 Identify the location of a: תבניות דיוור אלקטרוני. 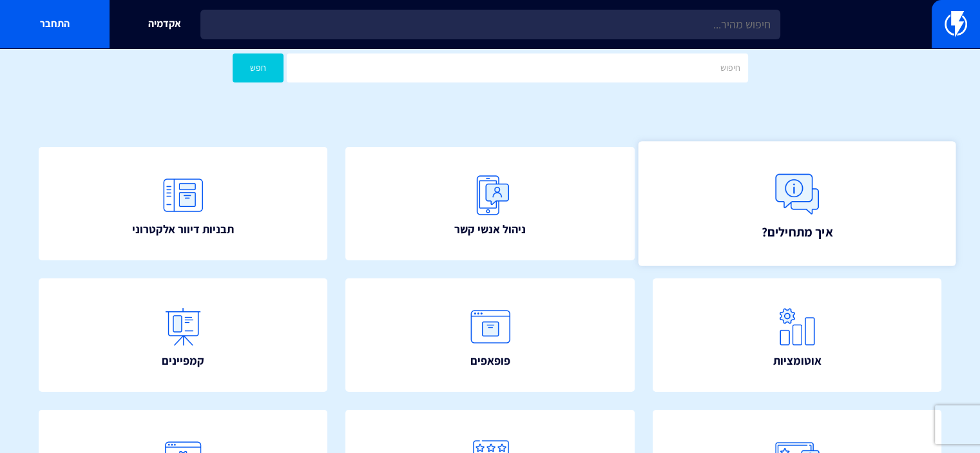
(183, 203).